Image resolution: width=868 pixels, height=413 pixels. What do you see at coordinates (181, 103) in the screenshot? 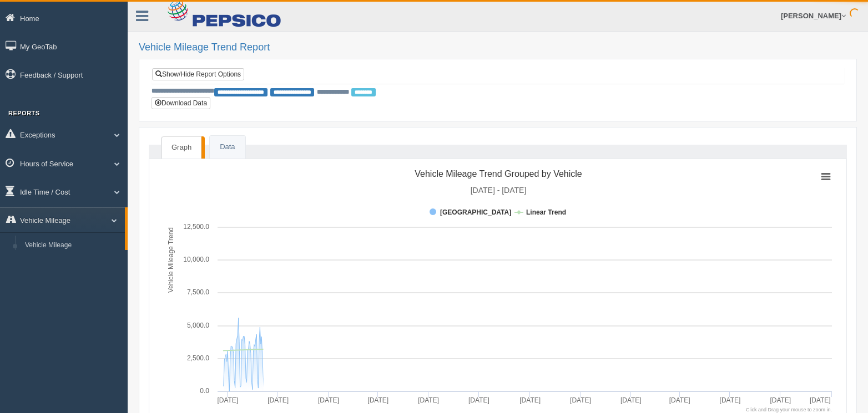
I see `button: Download Data` at bounding box center [181, 103].